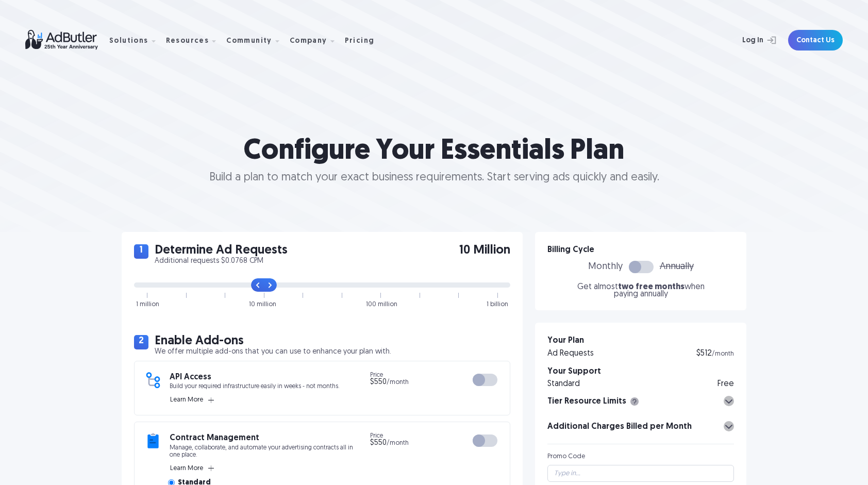 Image resolution: width=868 pixels, height=485 pixels. What do you see at coordinates (816, 40) in the screenshot?
I see `a: Contact Us` at bounding box center [816, 40].